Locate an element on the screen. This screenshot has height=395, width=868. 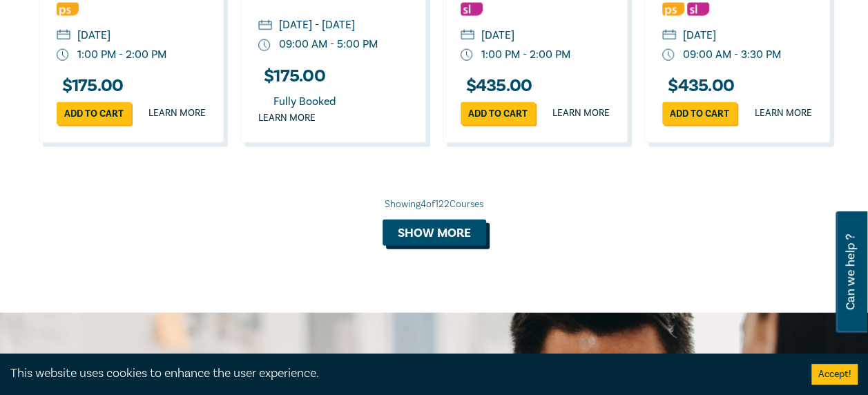
button: Accept cookies is located at coordinates (834, 374).